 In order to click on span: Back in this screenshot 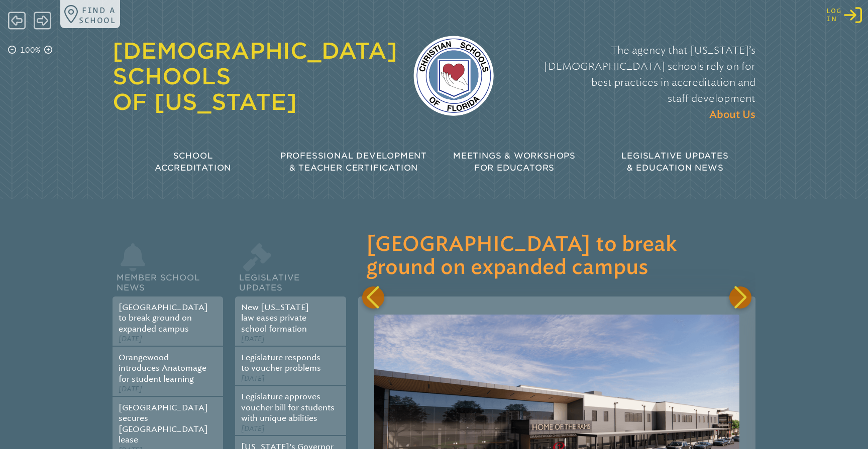, I will do `click(17, 21)`.